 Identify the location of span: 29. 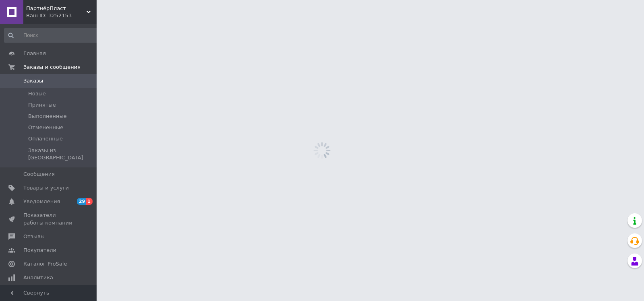
(82, 202).